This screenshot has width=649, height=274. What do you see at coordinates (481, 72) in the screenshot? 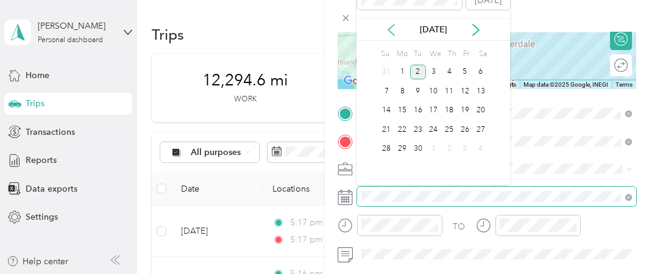
I see `div: 6` at bounding box center [481, 72].